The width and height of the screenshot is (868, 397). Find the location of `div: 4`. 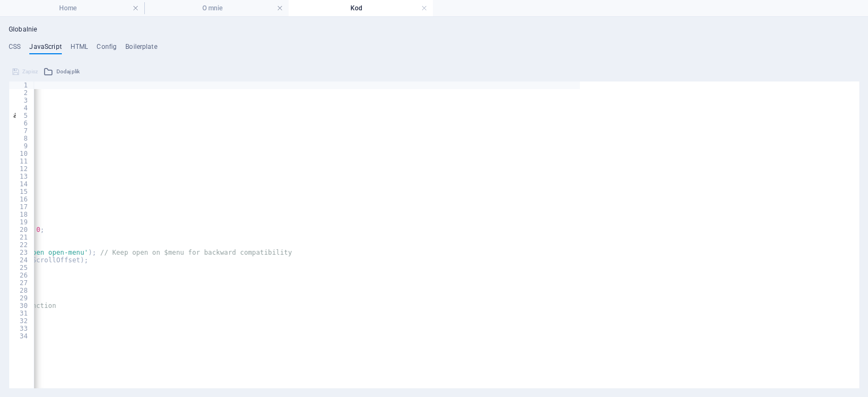

div: 4 is located at coordinates (22, 108).